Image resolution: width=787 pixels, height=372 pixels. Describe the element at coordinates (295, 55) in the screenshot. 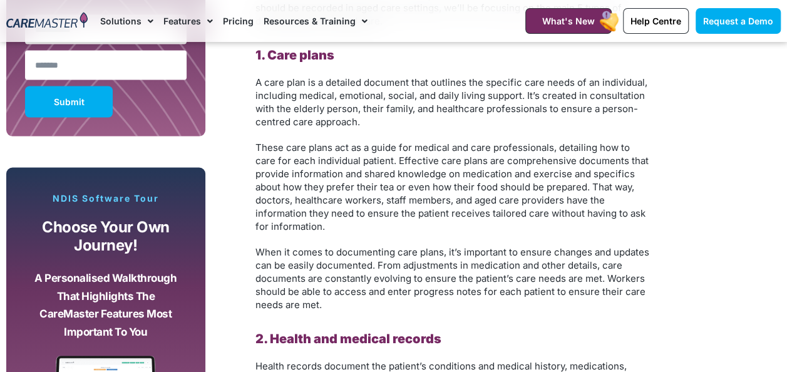

I see `b: 1. Care plans` at that location.